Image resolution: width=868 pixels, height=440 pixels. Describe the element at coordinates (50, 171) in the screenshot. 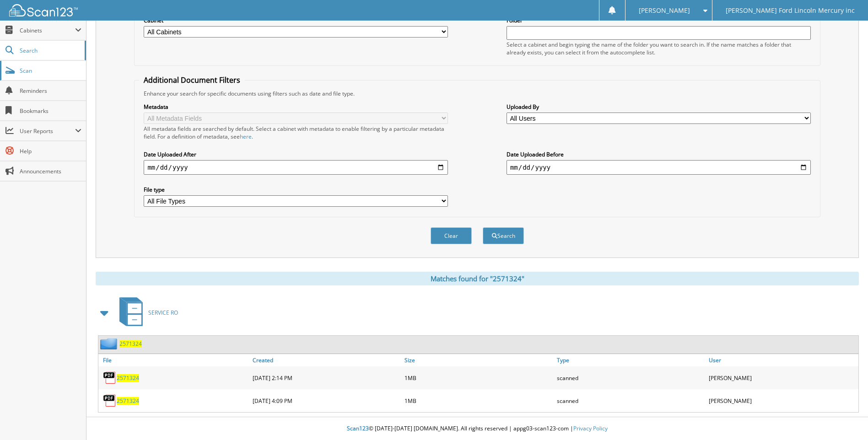

I see `span: Announcements` at that location.